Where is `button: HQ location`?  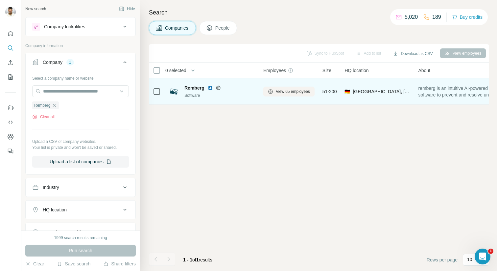
button: HQ location is located at coordinates (81, 209).